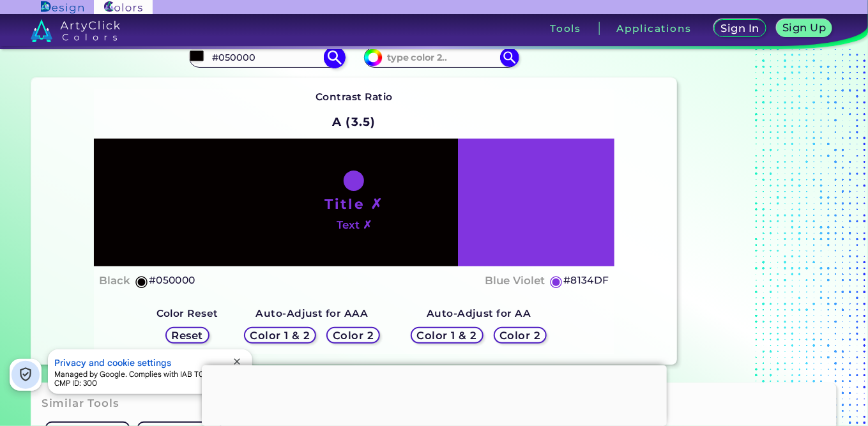 The image size is (868, 426). What do you see at coordinates (740, 28) in the screenshot?
I see `h5: Sign In` at bounding box center [740, 28].